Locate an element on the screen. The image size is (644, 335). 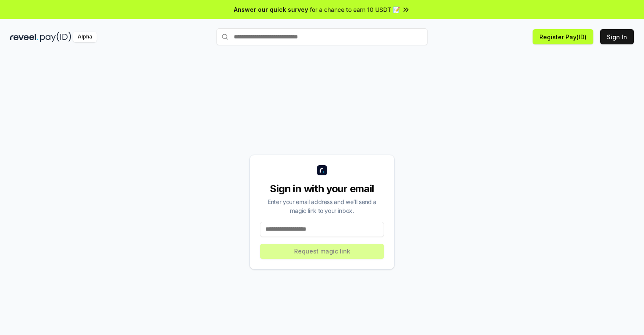
img: reveel_dark is located at coordinates (24, 37).